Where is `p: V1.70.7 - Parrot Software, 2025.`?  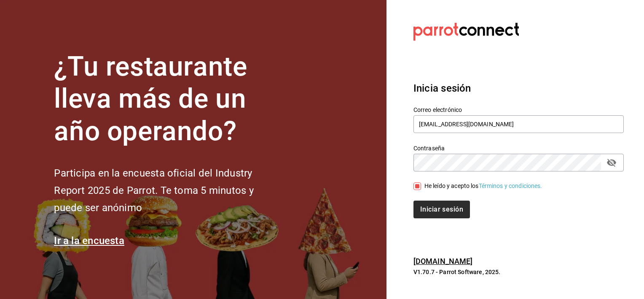 p: V1.70.7 - Parrot Software, 2025. is located at coordinates (519, 272).